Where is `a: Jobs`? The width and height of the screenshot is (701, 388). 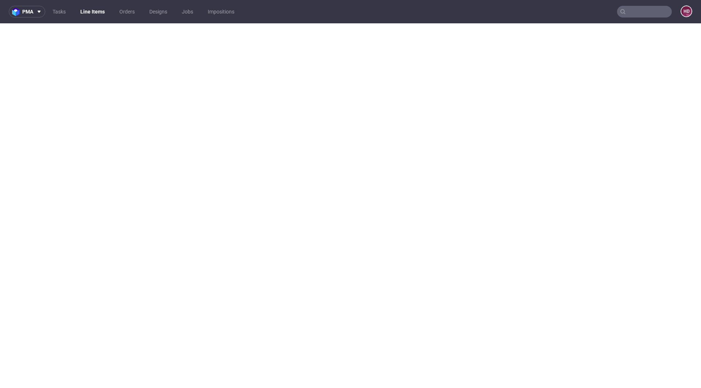 a: Jobs is located at coordinates (187, 12).